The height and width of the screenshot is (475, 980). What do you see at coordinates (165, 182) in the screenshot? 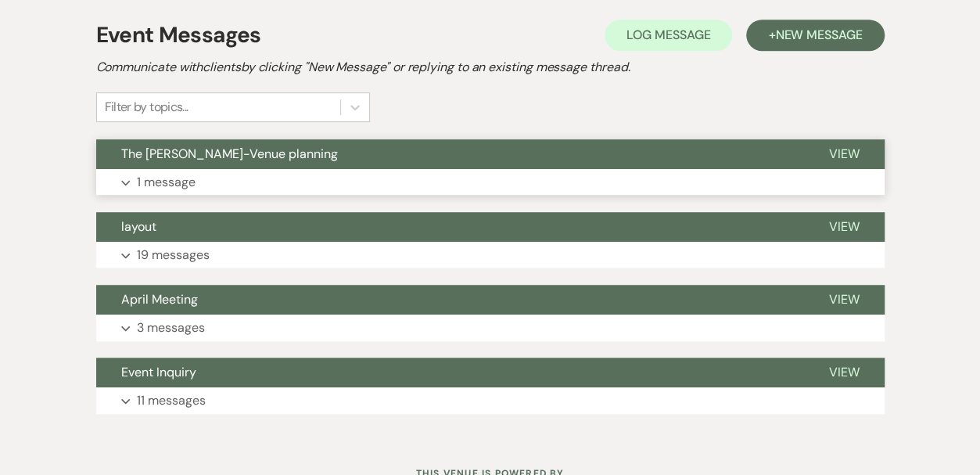
I see `p: 1 message` at bounding box center [165, 182].